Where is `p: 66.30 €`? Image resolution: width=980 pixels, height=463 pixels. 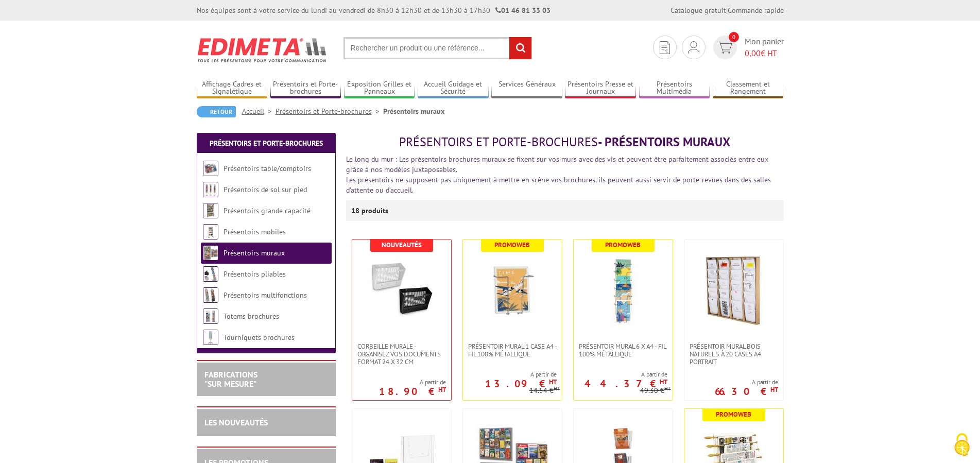 p: 66.30 € is located at coordinates (746, 391).